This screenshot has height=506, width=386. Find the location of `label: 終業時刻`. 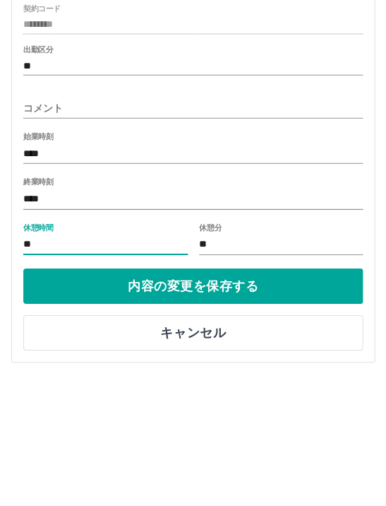

label: 終業時刻 is located at coordinates (38, 311).